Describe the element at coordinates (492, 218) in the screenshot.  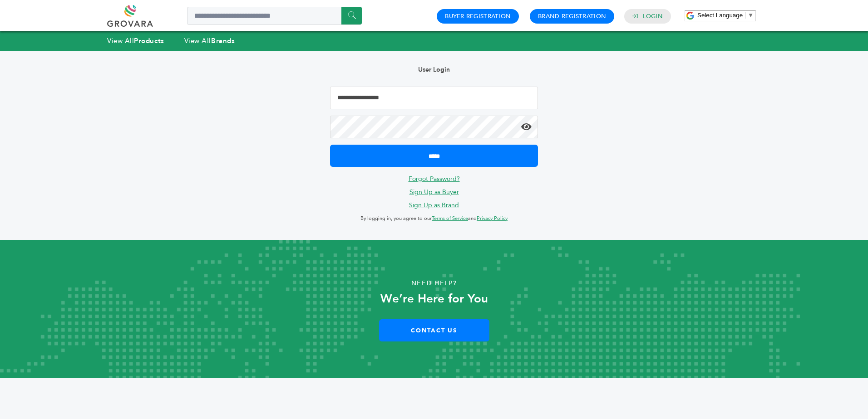
I see `a: Privacy Policy` at that location.